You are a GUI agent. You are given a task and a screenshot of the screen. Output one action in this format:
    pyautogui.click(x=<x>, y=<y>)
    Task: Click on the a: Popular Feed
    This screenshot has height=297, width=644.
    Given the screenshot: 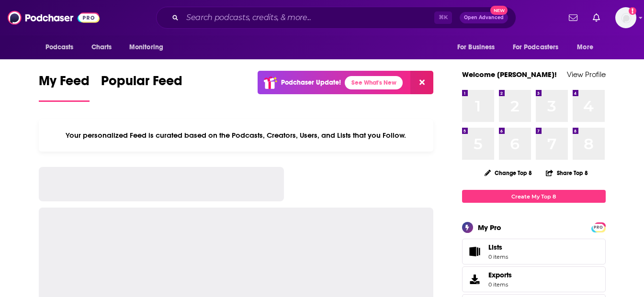 What is the action you would take?
    pyautogui.click(x=142, y=87)
    